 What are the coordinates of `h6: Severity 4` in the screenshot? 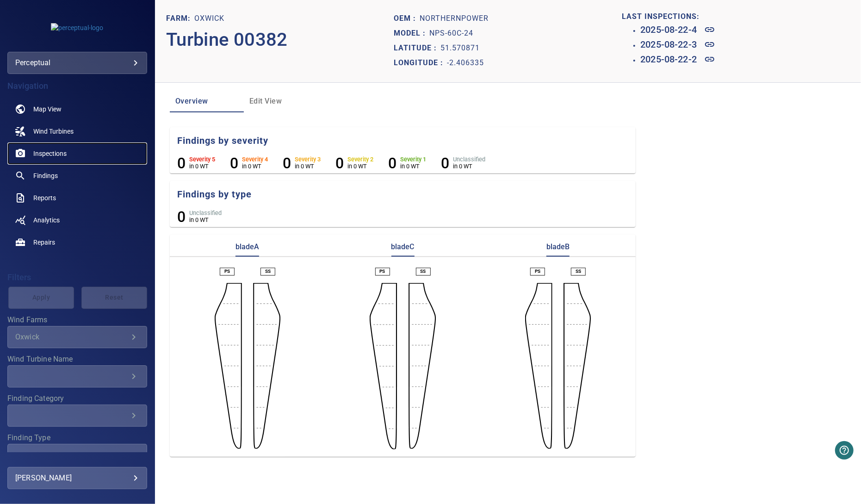 It's located at (255, 160).